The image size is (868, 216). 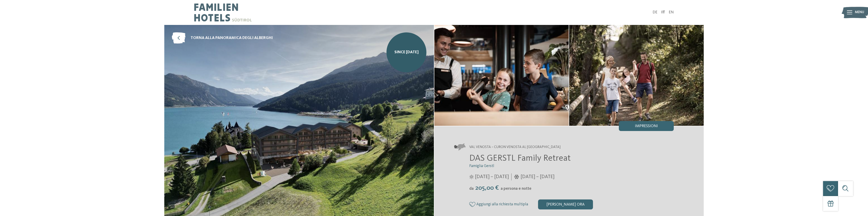 I want to click on span: a persona e notte, so click(x=516, y=188).